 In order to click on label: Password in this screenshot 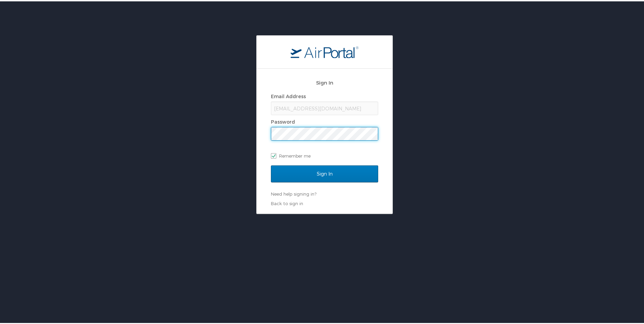, I will do `click(283, 120)`.